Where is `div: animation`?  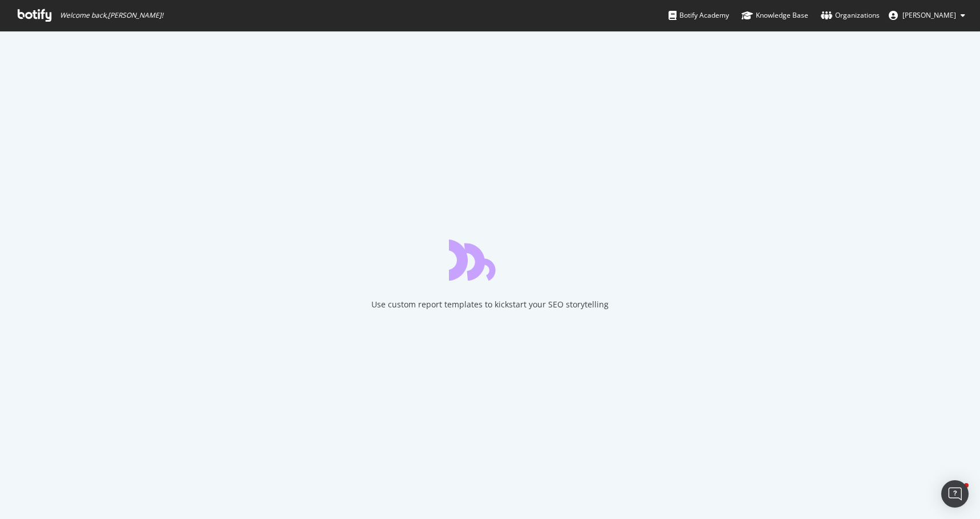
div: animation is located at coordinates (490, 260).